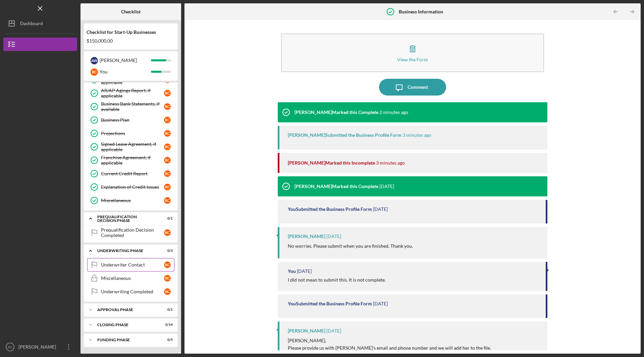 Image resolution: width=644 pixels, height=357 pixels. Describe the element at coordinates (337, 280) in the screenshot. I see `div: I did not mean to submit this. It is not complete.` at that location.